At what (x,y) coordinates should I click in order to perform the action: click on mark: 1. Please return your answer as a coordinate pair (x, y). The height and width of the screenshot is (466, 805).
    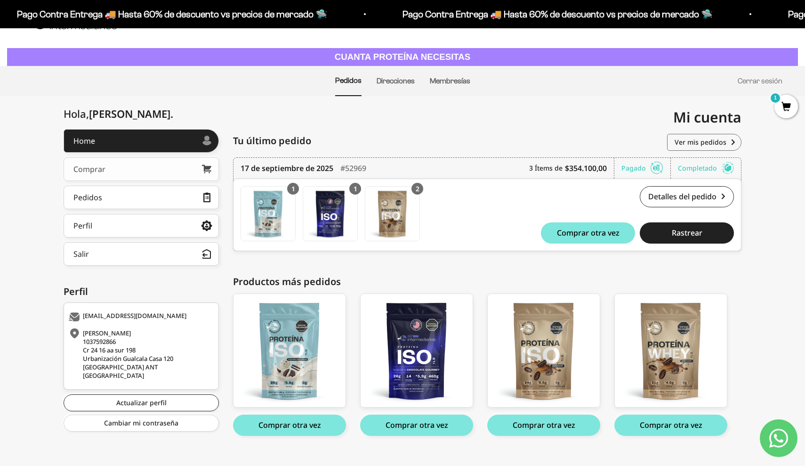
    Looking at the image, I should click on (776, 98).